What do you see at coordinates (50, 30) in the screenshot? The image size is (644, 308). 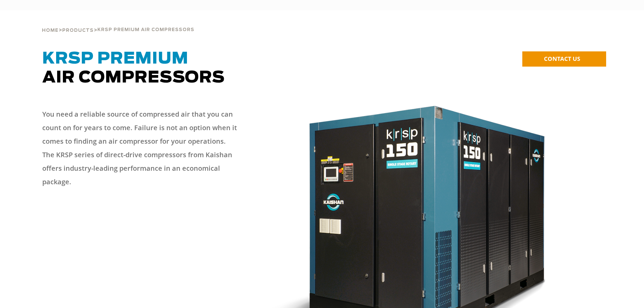 I see `a: Home` at bounding box center [50, 30].